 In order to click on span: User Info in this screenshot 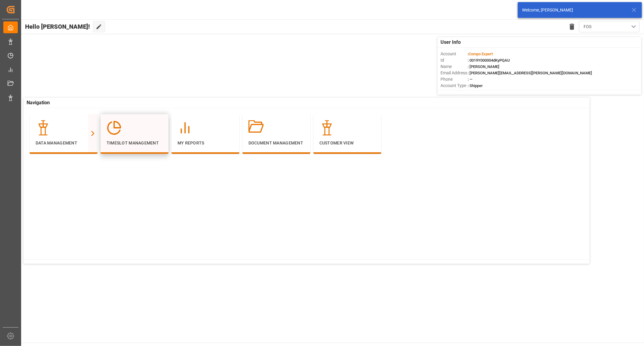, I will do `click(450, 42)`.